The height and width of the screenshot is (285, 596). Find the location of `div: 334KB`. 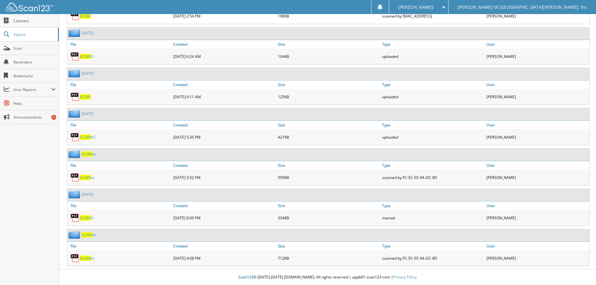

div: 334KB is located at coordinates (328, 218).